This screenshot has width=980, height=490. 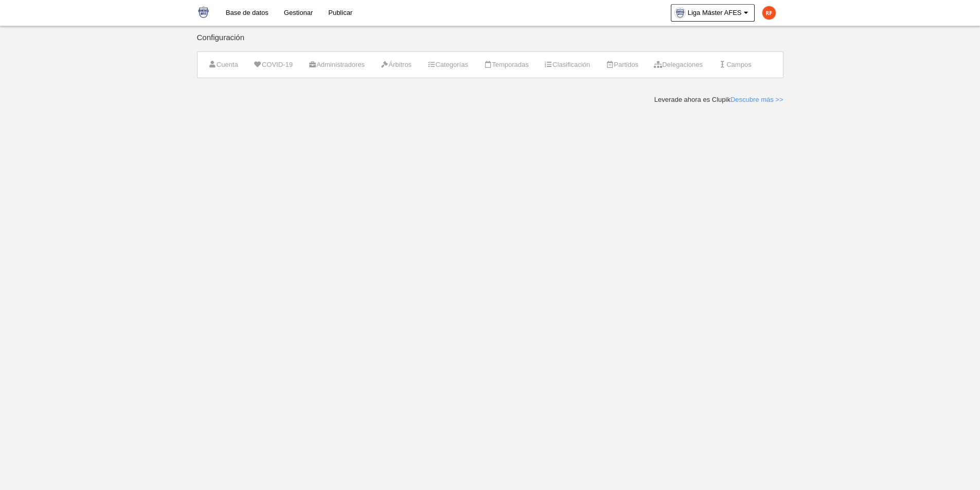 I want to click on a: Cuenta, so click(x=224, y=65).